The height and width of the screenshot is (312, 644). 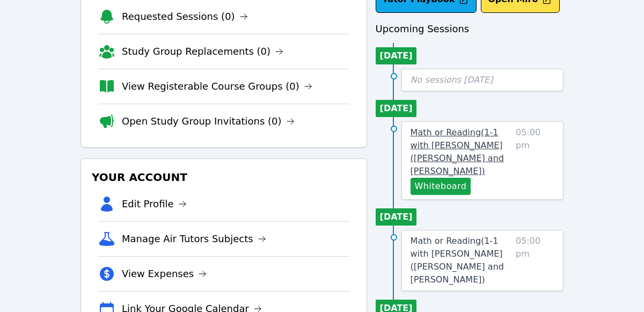 What do you see at coordinates (202, 51) in the screenshot?
I see `a: Study Group Replacements (0)` at bounding box center [202, 51].